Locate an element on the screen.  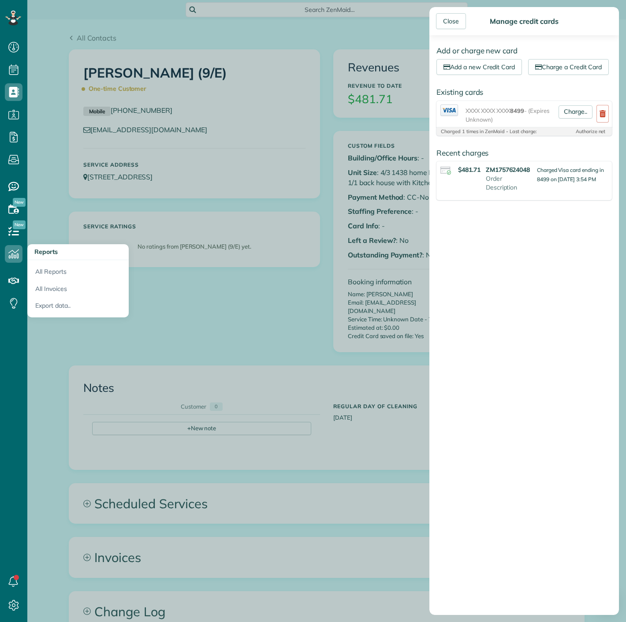
a: Export data.. is located at coordinates (78, 307).